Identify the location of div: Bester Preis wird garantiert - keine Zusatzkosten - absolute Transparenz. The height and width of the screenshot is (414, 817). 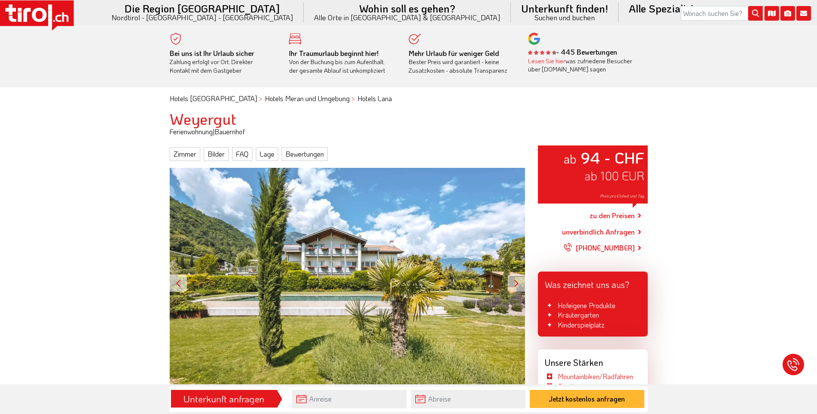
(462, 62).